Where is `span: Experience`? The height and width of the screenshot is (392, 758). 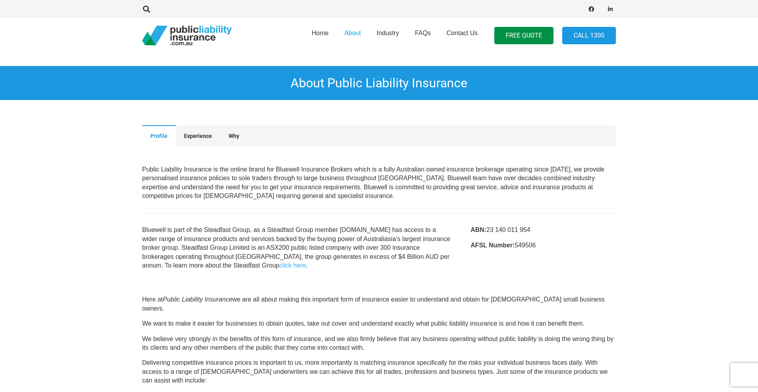 span: Experience is located at coordinates (198, 136).